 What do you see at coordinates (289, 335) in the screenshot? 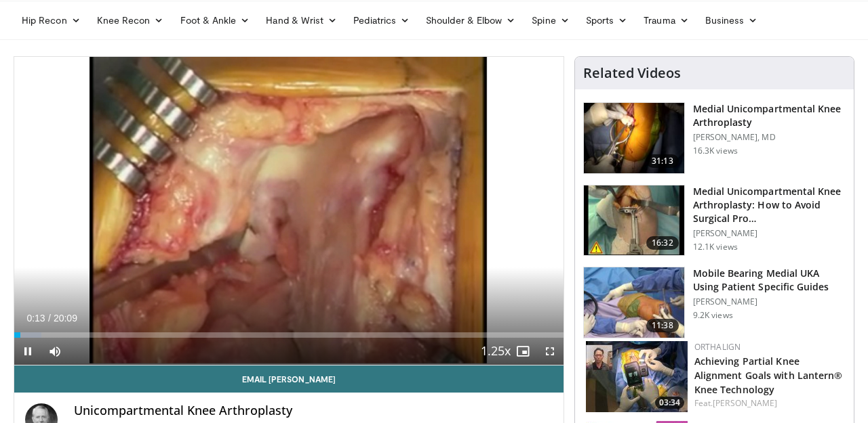
I see `div: Progress Bar` at bounding box center [289, 335].